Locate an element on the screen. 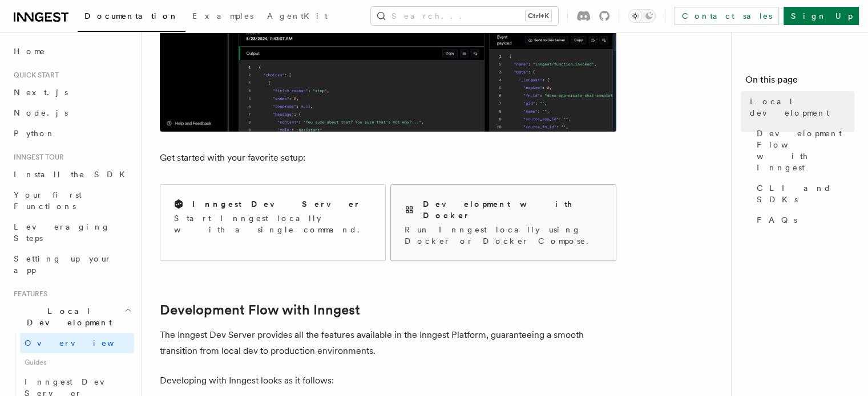  a: Local development is located at coordinates (800, 107).